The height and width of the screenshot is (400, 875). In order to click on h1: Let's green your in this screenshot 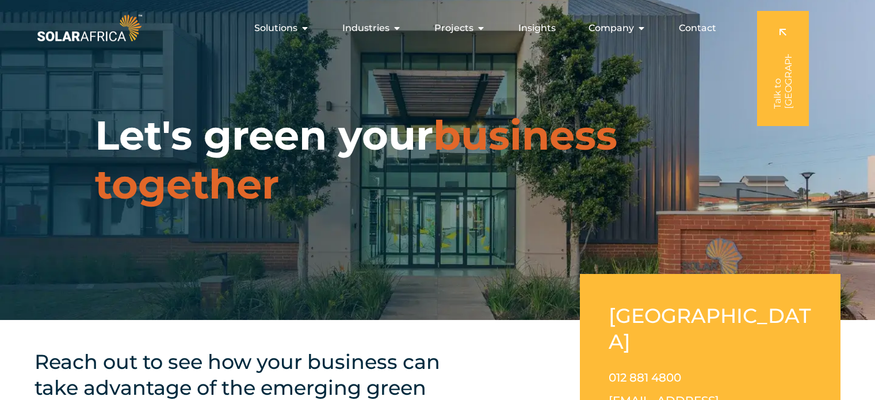, I will do `click(437, 160)`.